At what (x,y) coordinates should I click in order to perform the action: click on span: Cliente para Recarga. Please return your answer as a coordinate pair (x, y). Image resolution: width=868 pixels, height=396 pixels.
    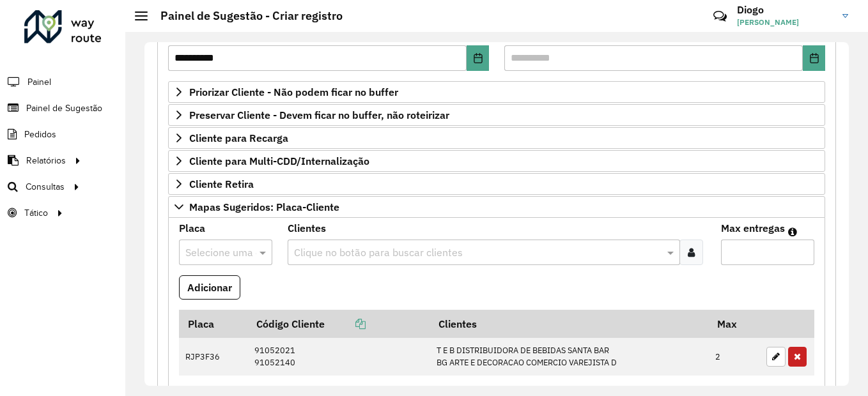
    Looking at the image, I should click on (238, 138).